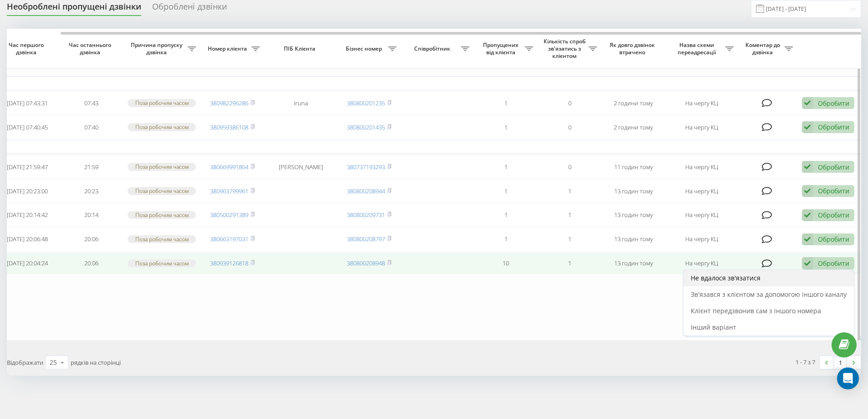 The image size is (868, 419). What do you see at coordinates (229, 191) in the screenshot?
I see `a: 380963799961` at bounding box center [229, 191].